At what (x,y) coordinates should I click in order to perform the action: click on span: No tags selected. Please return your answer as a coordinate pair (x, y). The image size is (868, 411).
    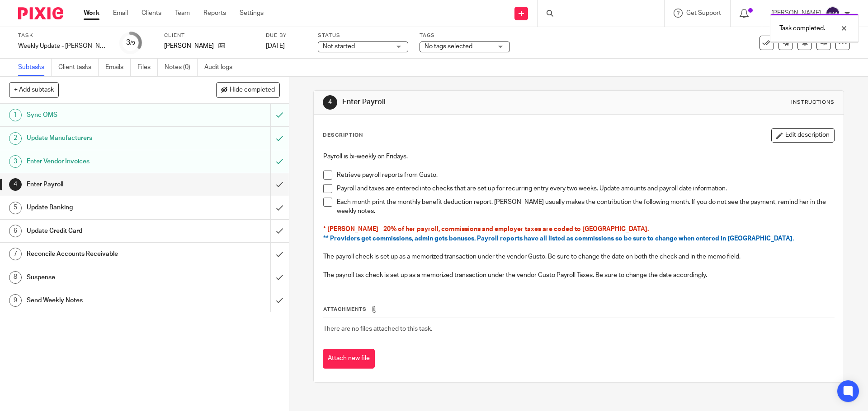
    Looking at the image, I should click on (448, 46).